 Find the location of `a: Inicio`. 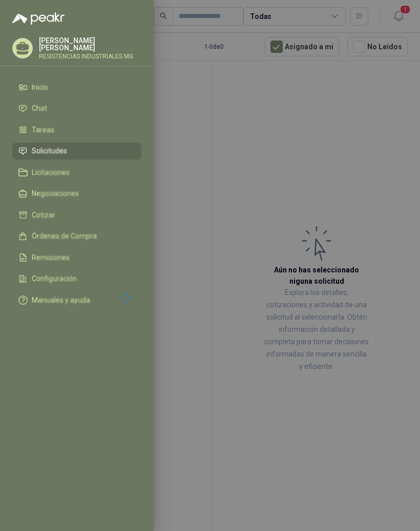

a: Inicio is located at coordinates (77, 87).